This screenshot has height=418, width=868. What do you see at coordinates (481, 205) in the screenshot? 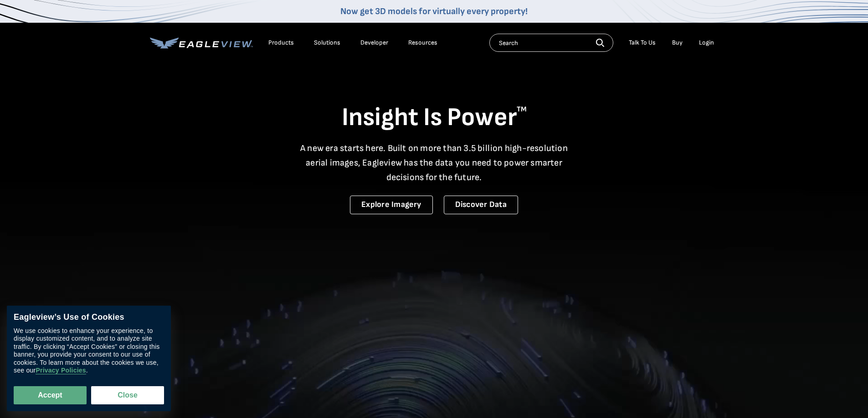
I see `a: Discover Data` at bounding box center [481, 205].